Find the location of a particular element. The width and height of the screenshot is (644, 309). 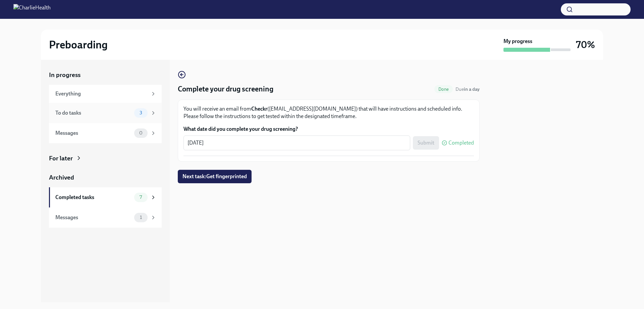

span: Done is located at coordinates (443, 89).